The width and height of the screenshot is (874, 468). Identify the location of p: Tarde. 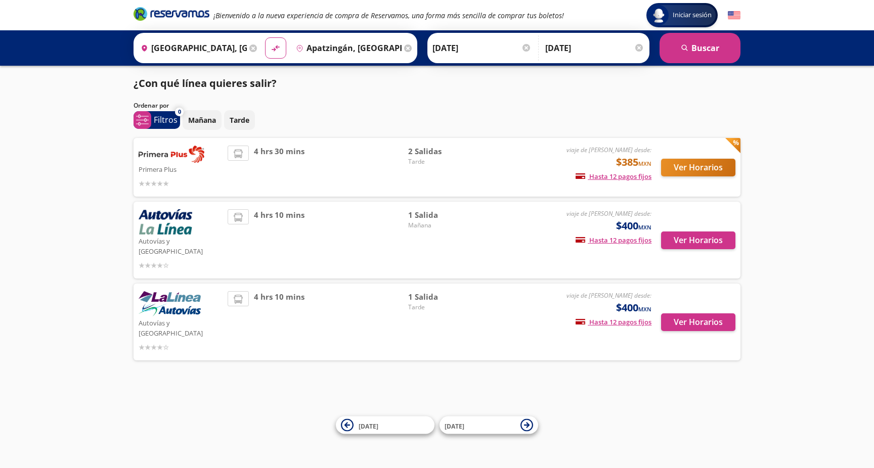
(239, 120).